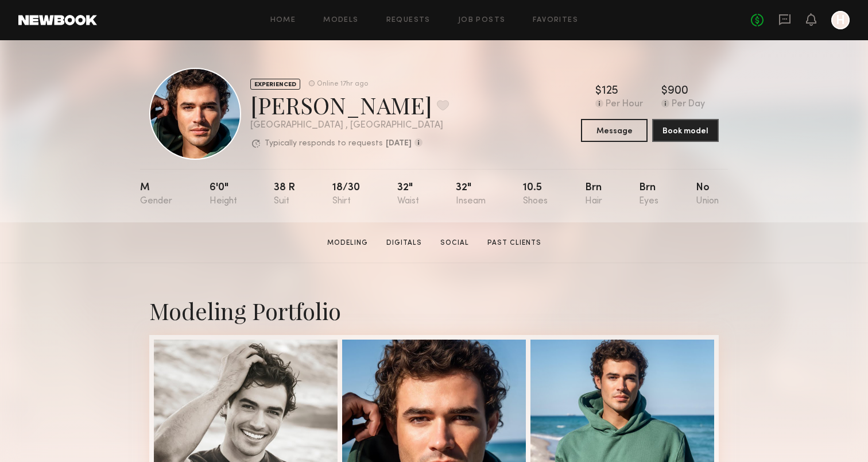  What do you see at coordinates (840, 20) in the screenshot?
I see `a: H` at bounding box center [840, 20].